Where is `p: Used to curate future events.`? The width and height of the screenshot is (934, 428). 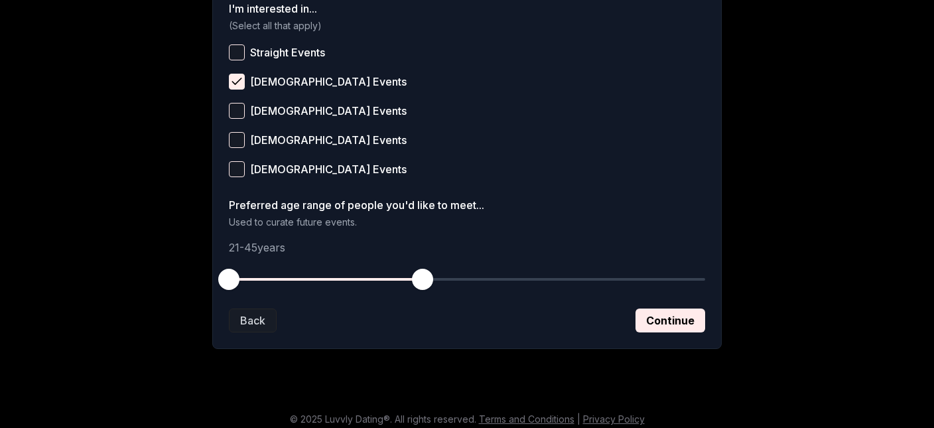 p: Used to curate future events. is located at coordinates (467, 222).